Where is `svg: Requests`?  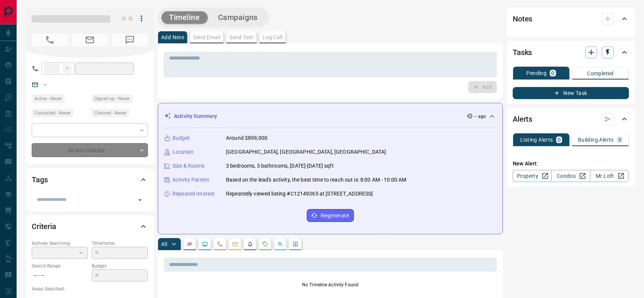 svg: Requests is located at coordinates (265, 244).